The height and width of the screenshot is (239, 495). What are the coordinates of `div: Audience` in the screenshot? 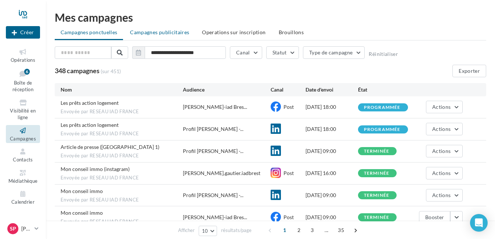 It's located at (227, 90).